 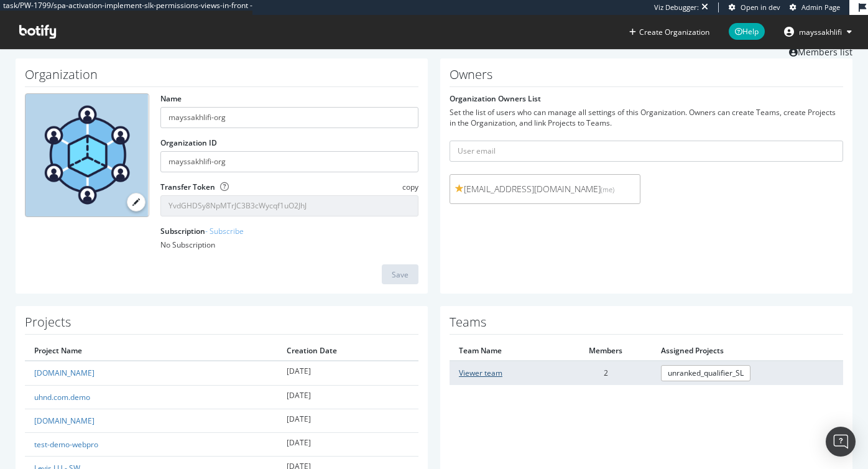 I want to click on a: Open in dev, so click(x=754, y=8).